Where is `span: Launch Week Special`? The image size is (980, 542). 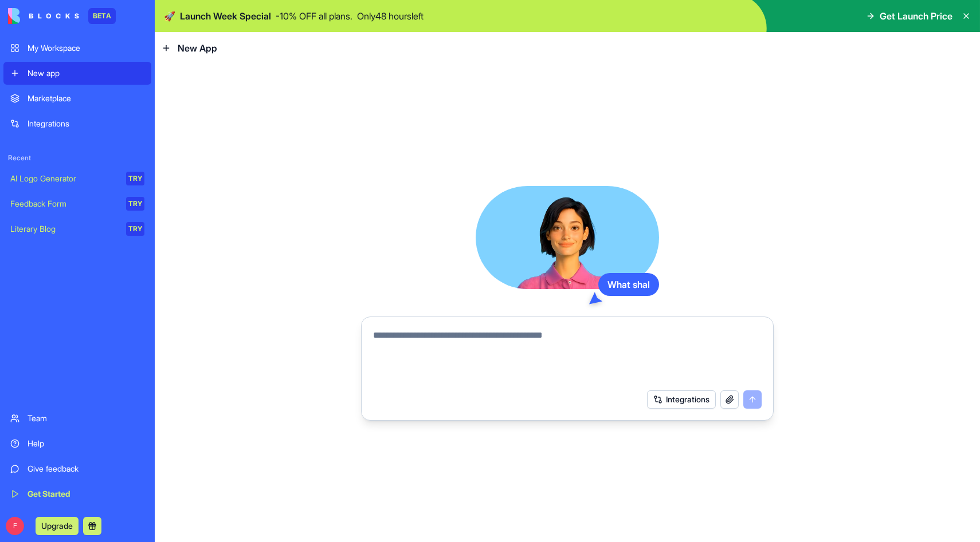 span: Launch Week Special is located at coordinates (225, 16).